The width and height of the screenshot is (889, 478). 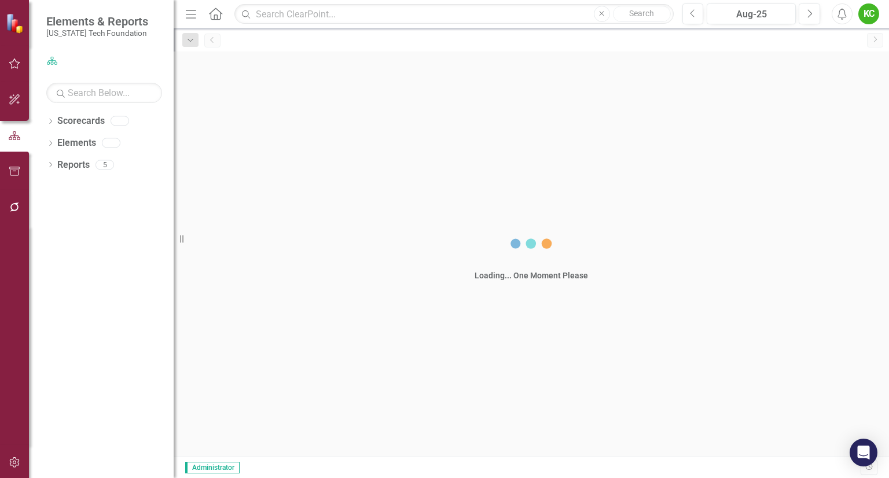 I want to click on button: KC, so click(x=869, y=14).